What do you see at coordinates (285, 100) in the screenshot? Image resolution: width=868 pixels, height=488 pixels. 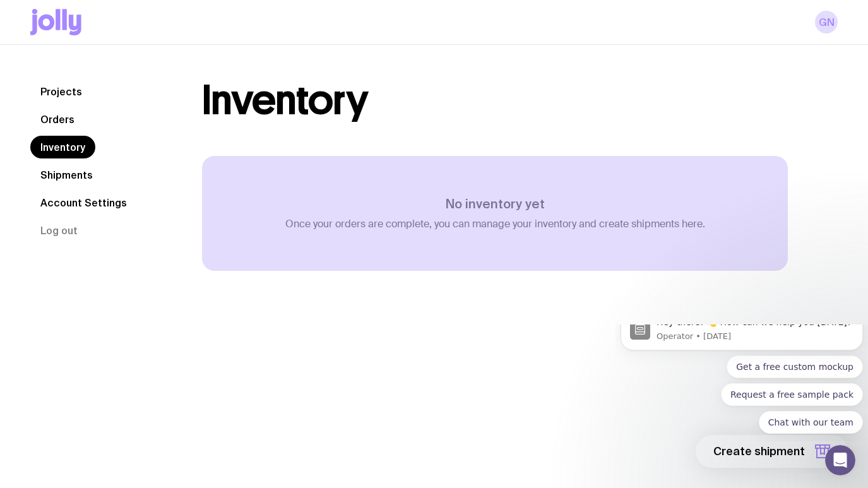 I see `h1: Inventory` at bounding box center [285, 100].